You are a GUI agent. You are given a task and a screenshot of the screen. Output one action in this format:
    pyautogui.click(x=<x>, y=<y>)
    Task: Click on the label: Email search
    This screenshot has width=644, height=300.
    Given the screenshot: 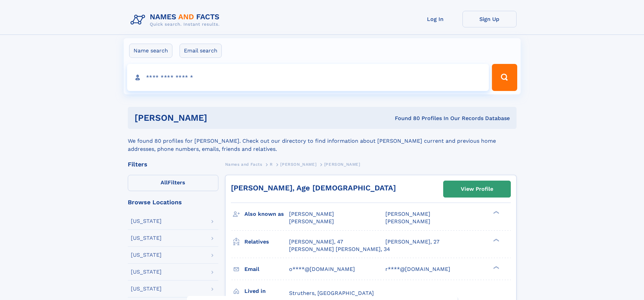 What is the action you would take?
    pyautogui.click(x=201, y=51)
    